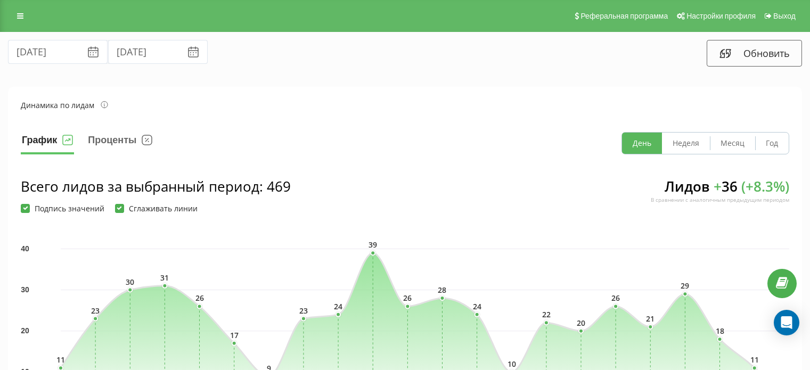 This screenshot has height=370, width=810. I want to click on text: 21, so click(650, 318).